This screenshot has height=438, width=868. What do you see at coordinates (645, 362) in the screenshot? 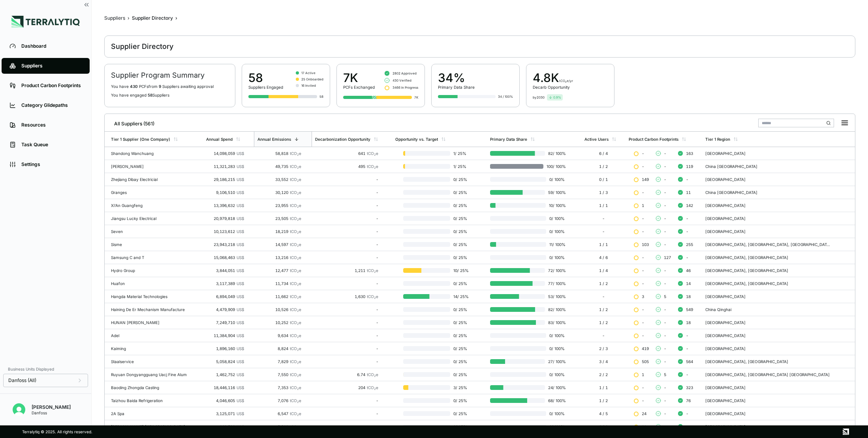
I see `span: 505` at bounding box center [645, 362].